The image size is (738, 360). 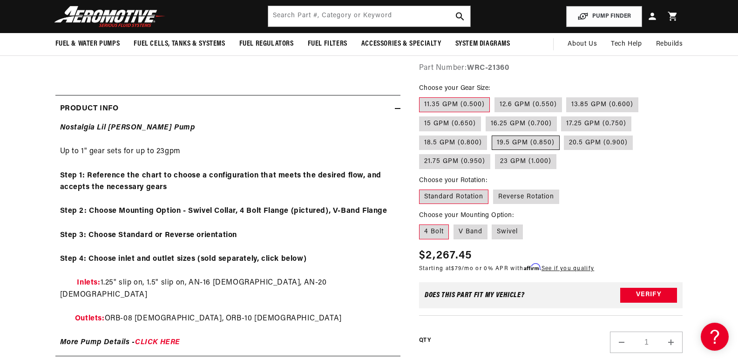 What do you see at coordinates (483, 44) in the screenshot?
I see `span: System Diagrams` at bounding box center [483, 44].